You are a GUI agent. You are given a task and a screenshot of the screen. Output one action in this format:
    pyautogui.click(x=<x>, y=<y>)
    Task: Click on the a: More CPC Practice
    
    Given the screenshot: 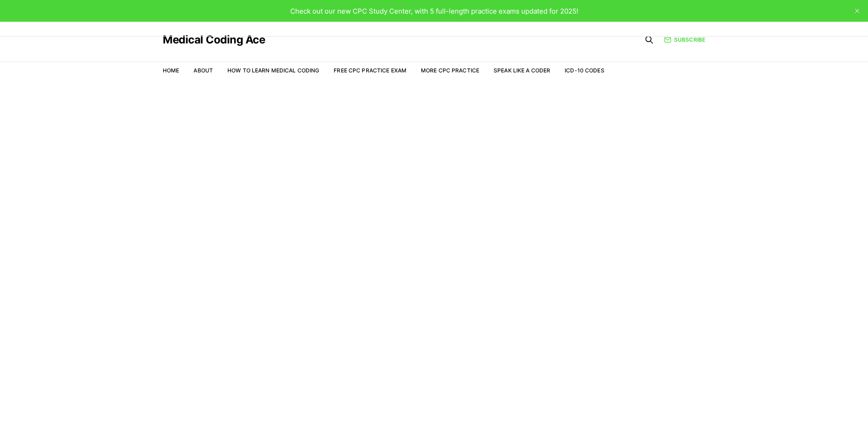 What is the action you would take?
    pyautogui.click(x=450, y=70)
    